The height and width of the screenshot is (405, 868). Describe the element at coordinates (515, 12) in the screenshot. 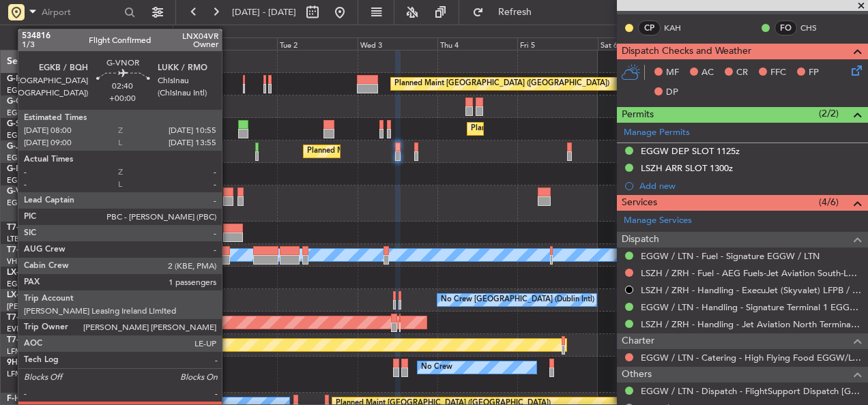

I see `span: Refresh` at that location.